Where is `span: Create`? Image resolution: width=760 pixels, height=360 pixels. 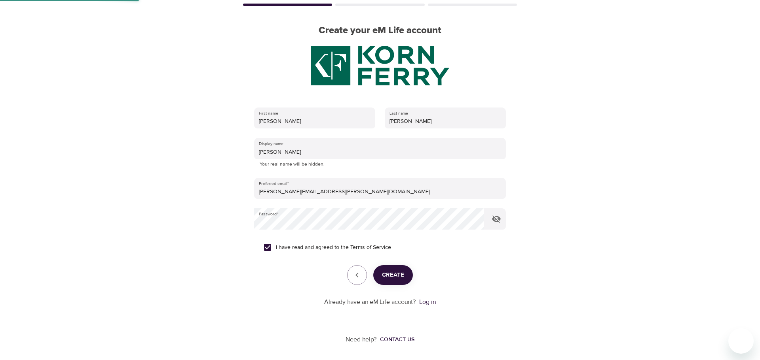
span: Create is located at coordinates (393, 275).